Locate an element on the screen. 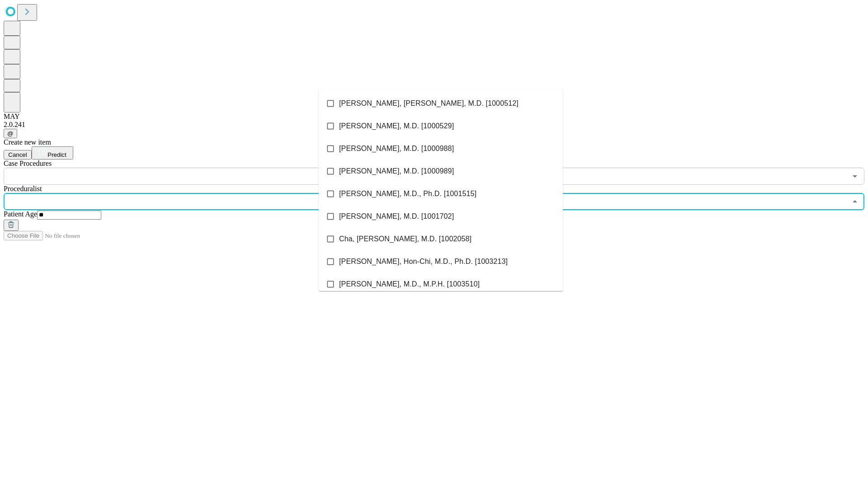 The width and height of the screenshot is (868, 488). button: Cancel is located at coordinates (17, 154).